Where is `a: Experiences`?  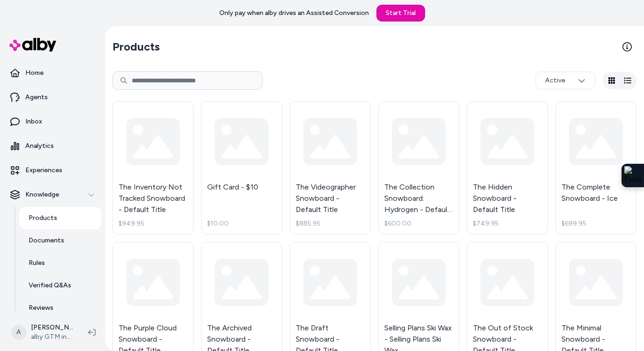 a: Experiences is located at coordinates (53, 170).